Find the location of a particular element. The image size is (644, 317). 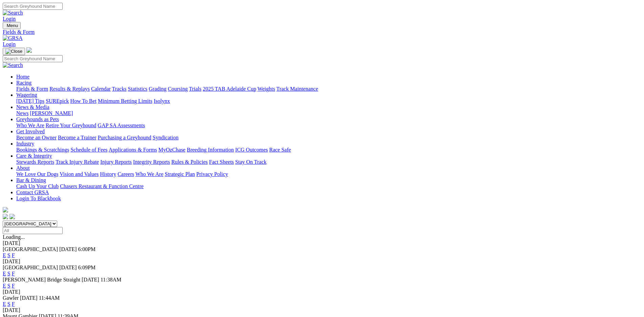

a: News & Media is located at coordinates (33, 107).